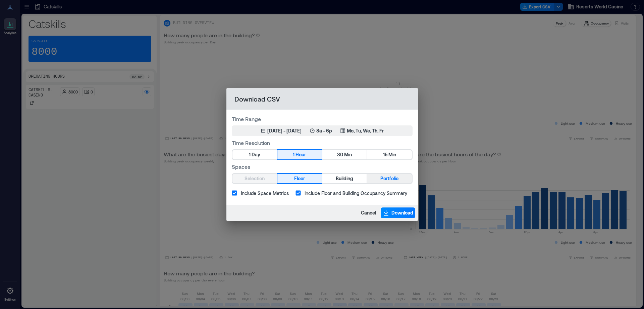  I want to click on p: Mo, Tu, We, Th, Fr, so click(366, 131).